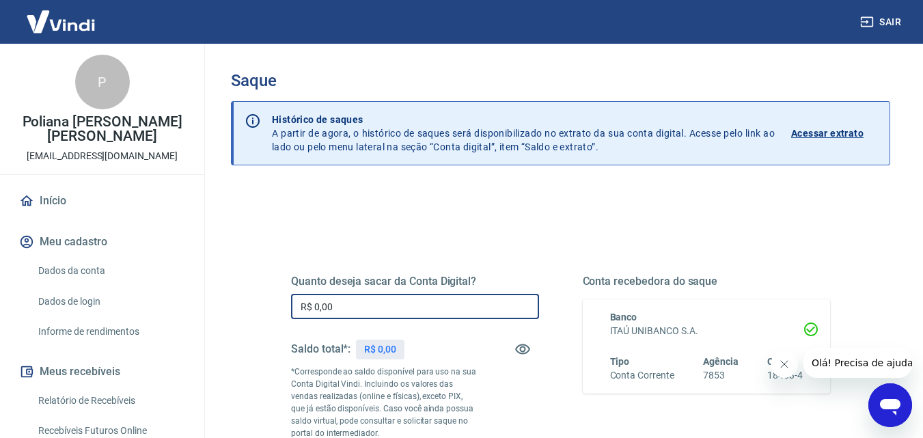 This screenshot has height=438, width=923. Describe the element at coordinates (320, 349) in the screenshot. I see `h5: Saldo total*:` at that location.